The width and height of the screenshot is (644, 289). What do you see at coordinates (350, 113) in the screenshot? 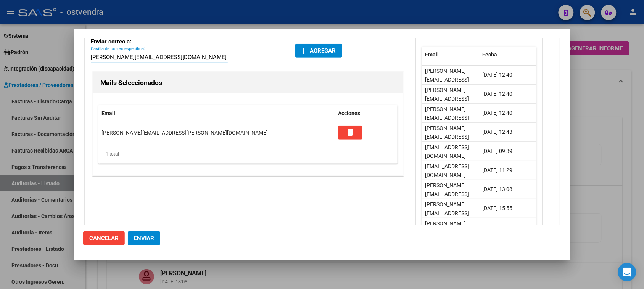
I see `span: Acciones` at bounding box center [350, 113].